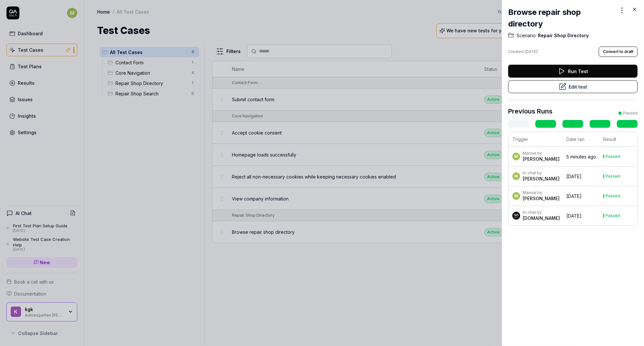 This screenshot has height=346, width=644. I want to click on span: Repair Shop Directory, so click(562, 36).